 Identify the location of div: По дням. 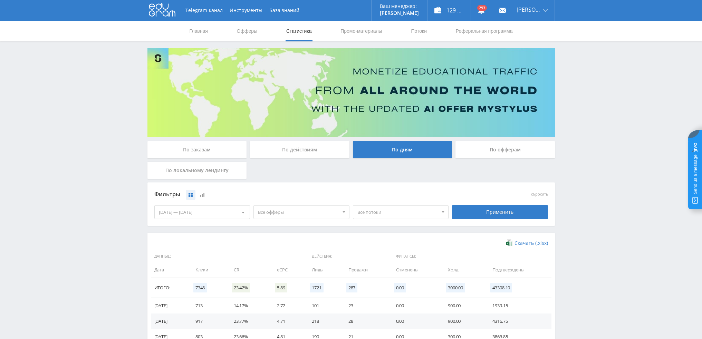
(403, 150).